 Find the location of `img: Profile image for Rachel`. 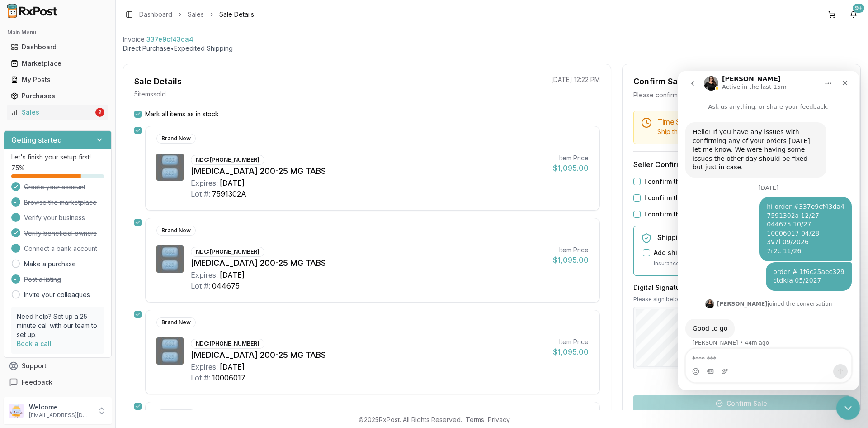

img: Profile image for Rachel is located at coordinates (32, 233).